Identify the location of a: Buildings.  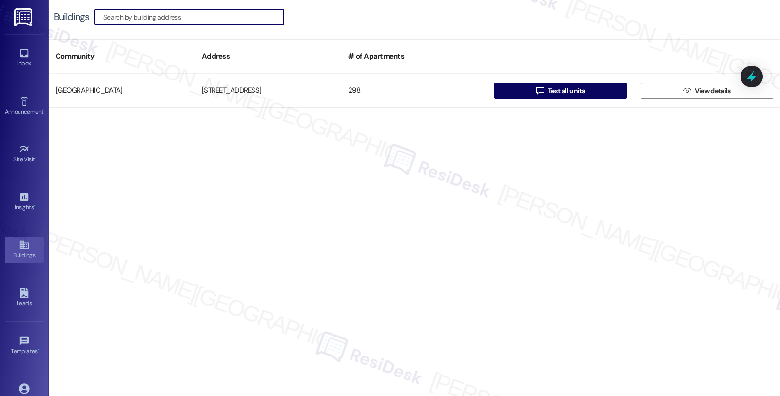
(24, 250).